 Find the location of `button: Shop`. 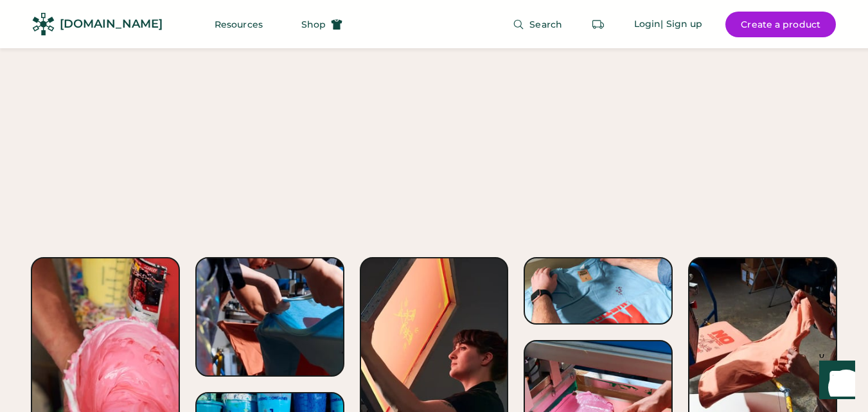

button: Shop is located at coordinates (322, 24).